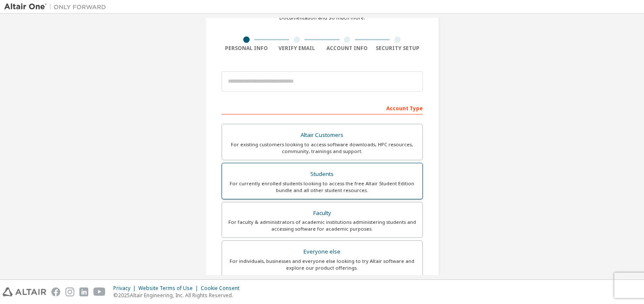 The width and height of the screenshot is (644, 304). What do you see at coordinates (297, 48) in the screenshot?
I see `div: Verify Email` at bounding box center [297, 48].